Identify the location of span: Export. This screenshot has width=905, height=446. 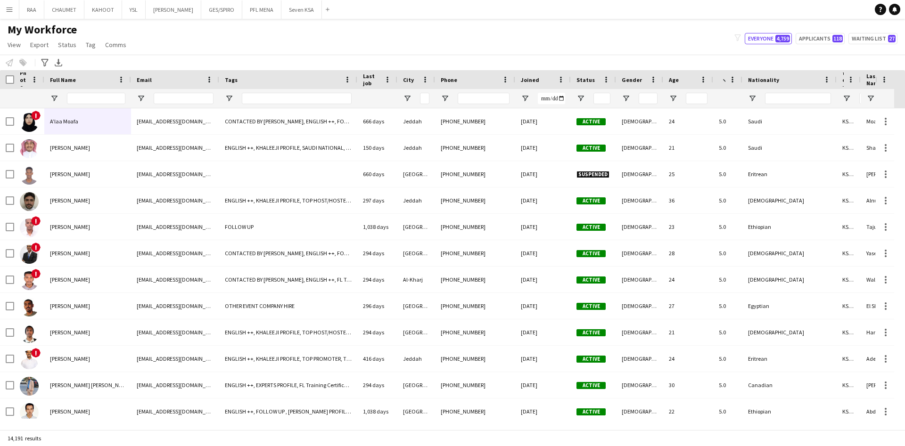
(39, 45).